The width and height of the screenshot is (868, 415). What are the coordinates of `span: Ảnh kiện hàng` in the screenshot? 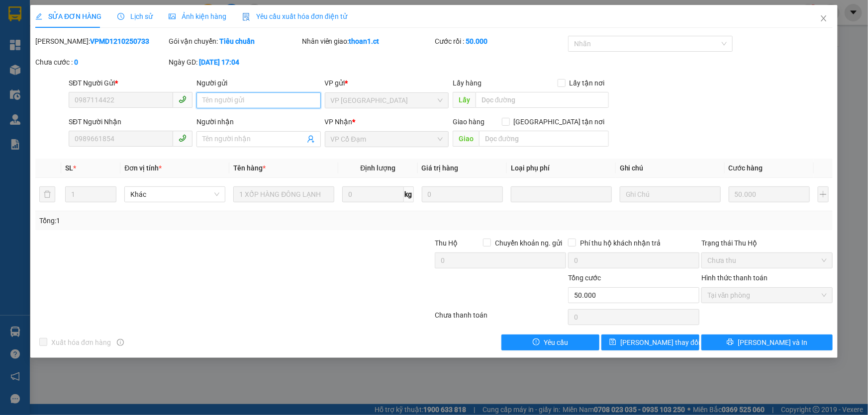 It's located at (197, 17).